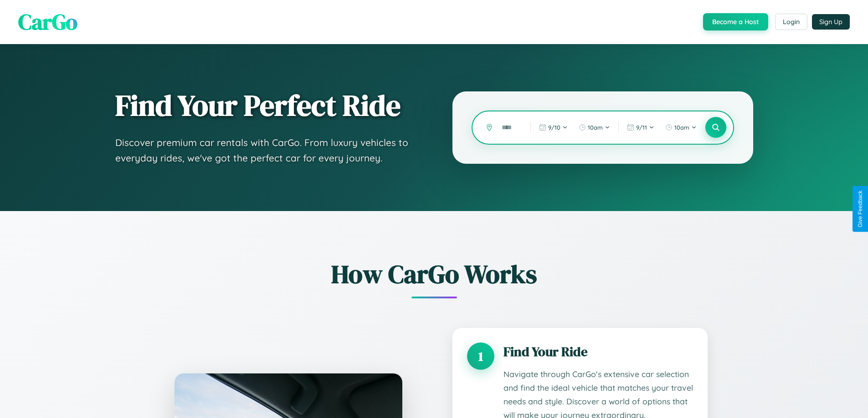  Describe the element at coordinates (48, 22) in the screenshot. I see `span: CarGo` at that location.